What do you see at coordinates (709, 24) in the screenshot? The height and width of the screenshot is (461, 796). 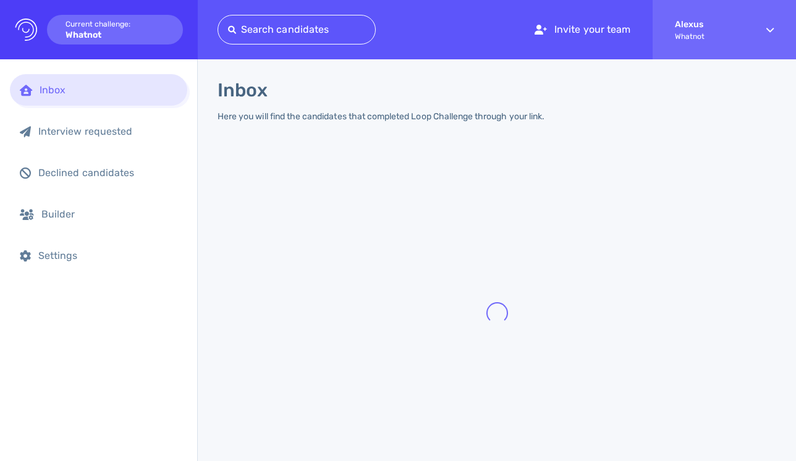 I see `strong: Alexus` at bounding box center [709, 24].